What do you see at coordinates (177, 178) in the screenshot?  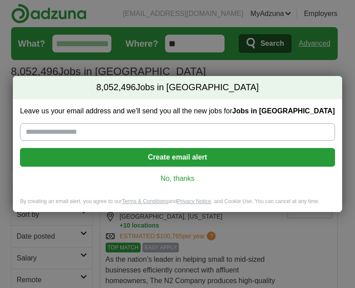 I see `a: No, thanks` at bounding box center [177, 178].